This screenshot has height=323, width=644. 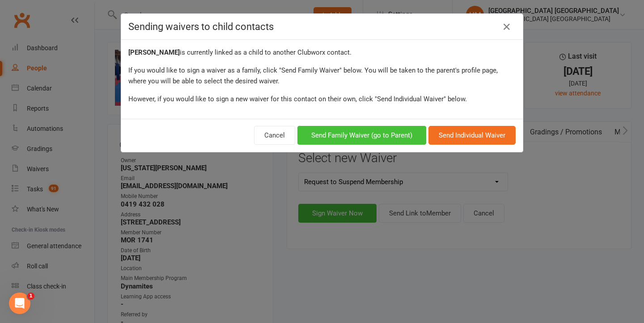 I want to click on div: If you would like to sign a waiver as a family, click "Send Family Waiver" below. You will be tak..., so click(x=322, y=76).